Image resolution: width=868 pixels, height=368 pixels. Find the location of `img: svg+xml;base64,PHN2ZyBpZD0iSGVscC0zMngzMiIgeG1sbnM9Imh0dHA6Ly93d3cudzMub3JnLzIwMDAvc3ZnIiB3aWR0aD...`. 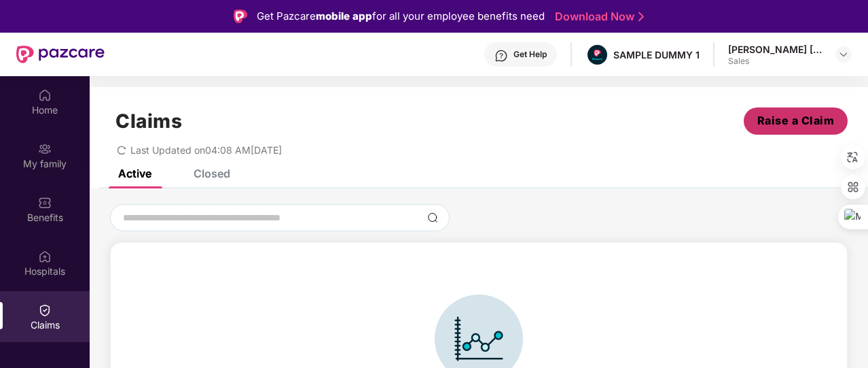

img: svg+xml;base64,PHN2ZyBpZD0iSGVscC0zMngzMiIgeG1sbnM9Imh0dHA6Ly93d3cudzMub3JnLzIwMDAvc3ZnIiB3aWR0aD... is located at coordinates (501, 55).